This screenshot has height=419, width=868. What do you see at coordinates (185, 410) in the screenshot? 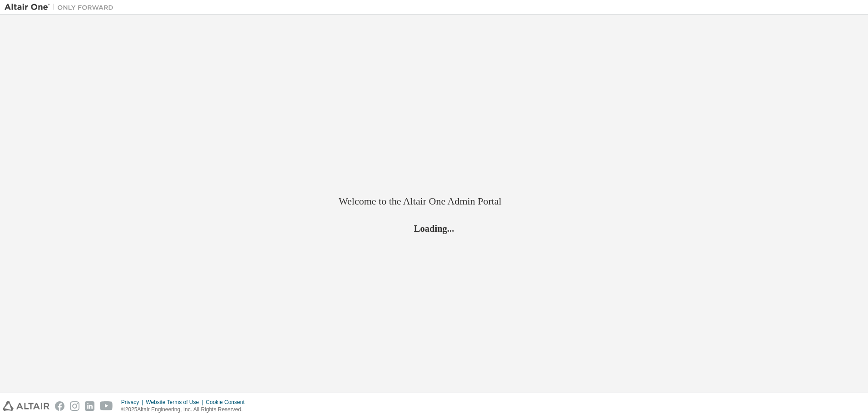
I see `p: © 2025 Altair Engineering, Inc. All Rights Reserved.` at bounding box center [185, 410].